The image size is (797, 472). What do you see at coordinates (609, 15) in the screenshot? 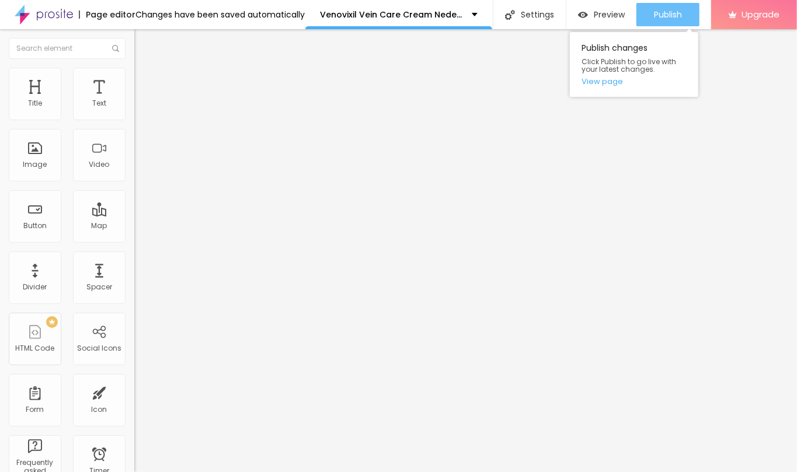
I see `span: Preview` at bounding box center [609, 15].